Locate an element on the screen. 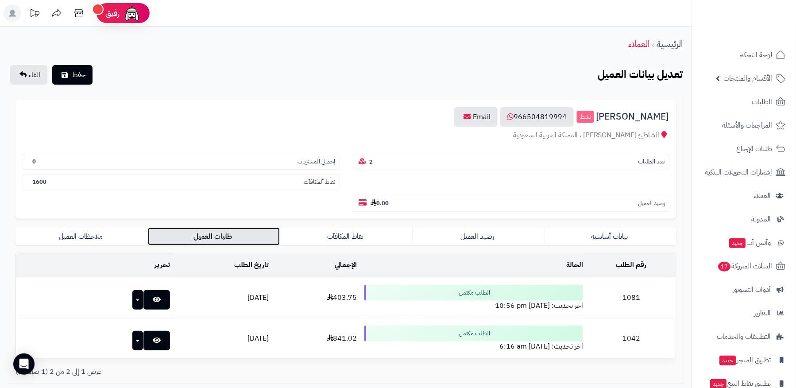  td: رقم الطلب is located at coordinates (631, 265).